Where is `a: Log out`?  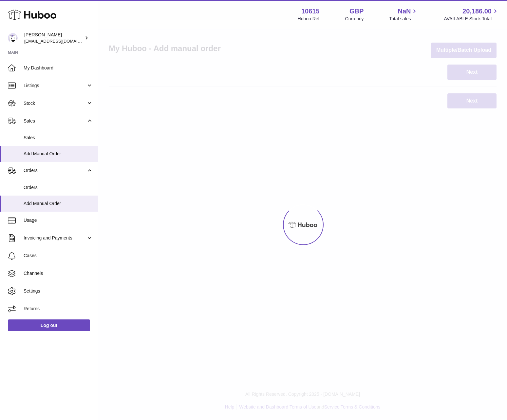 a: Log out is located at coordinates (49, 325).